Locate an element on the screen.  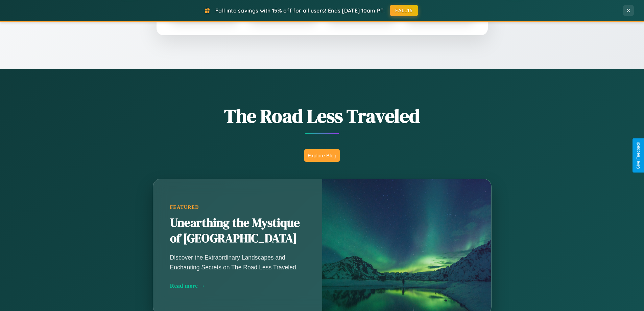
p: Discover the Extraordinary Landscapes and Enchanting Secrets on The Road Less Traveled. is located at coordinates (237, 262).